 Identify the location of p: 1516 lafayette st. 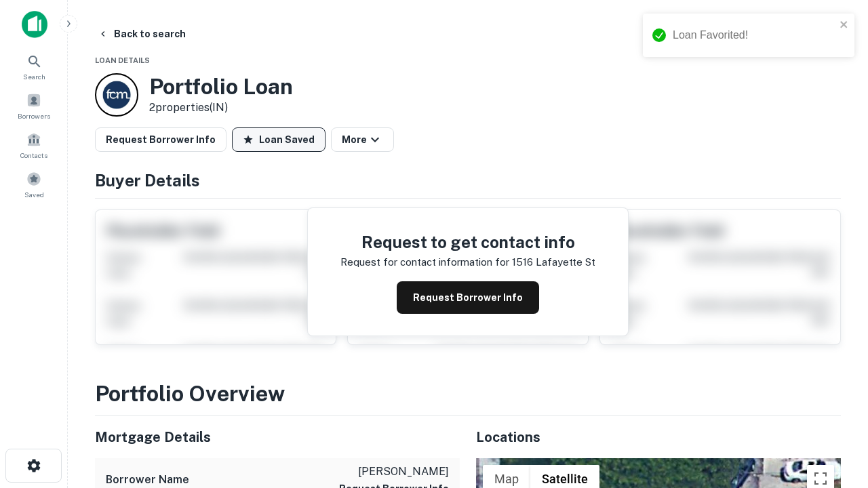
(554, 263).